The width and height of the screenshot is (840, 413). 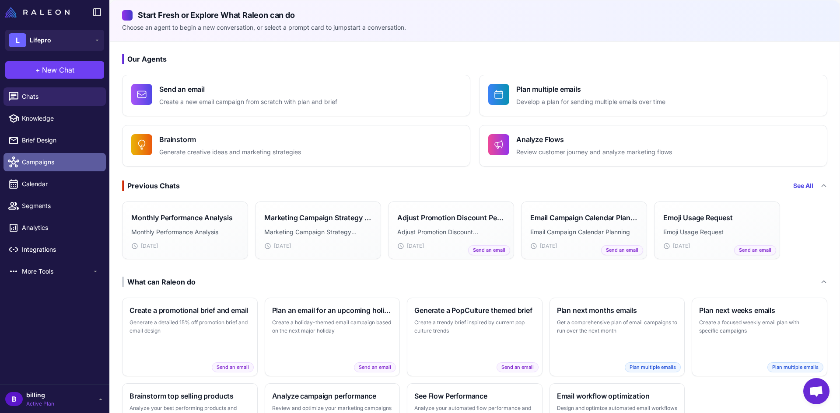 What do you see at coordinates (759, 337) in the screenshot?
I see `button: Plan next weeks emailsCreate a focused weekly email plan with specific campaignsPlan multiple emails` at bounding box center [759, 337].